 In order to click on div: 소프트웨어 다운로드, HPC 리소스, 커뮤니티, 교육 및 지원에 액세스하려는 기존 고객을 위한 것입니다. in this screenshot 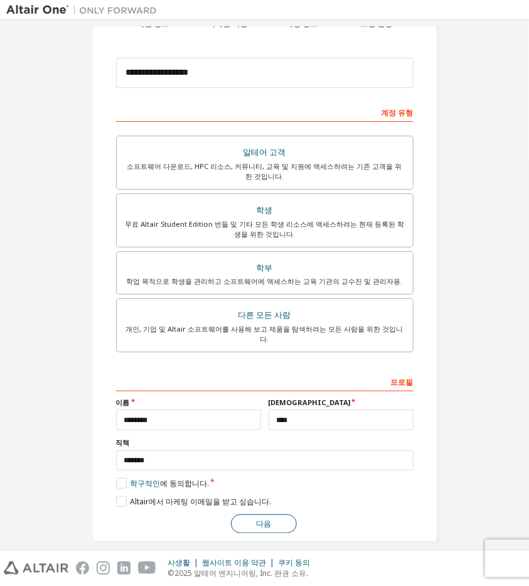, I will do `click(265, 171)`.